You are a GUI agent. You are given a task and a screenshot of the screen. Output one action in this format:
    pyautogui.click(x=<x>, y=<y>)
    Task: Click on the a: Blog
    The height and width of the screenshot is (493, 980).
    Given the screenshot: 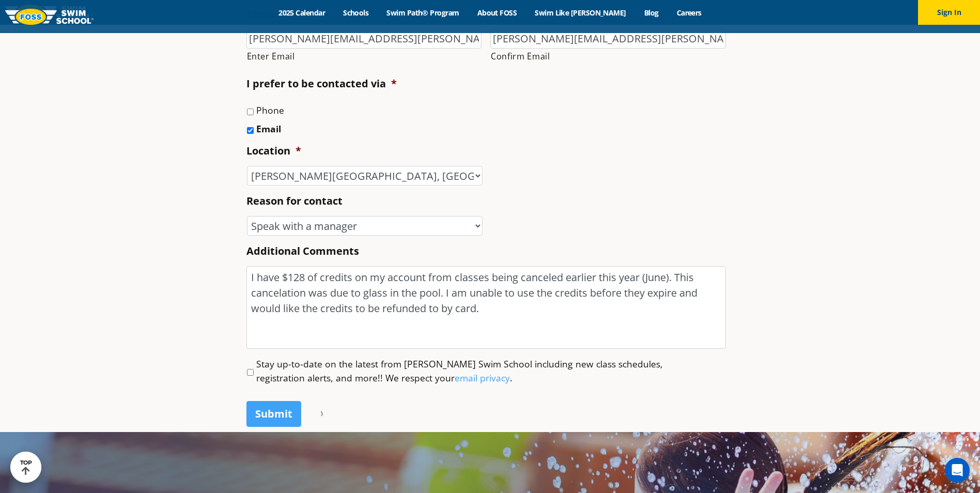 What is the action you would take?
    pyautogui.click(x=651, y=12)
    